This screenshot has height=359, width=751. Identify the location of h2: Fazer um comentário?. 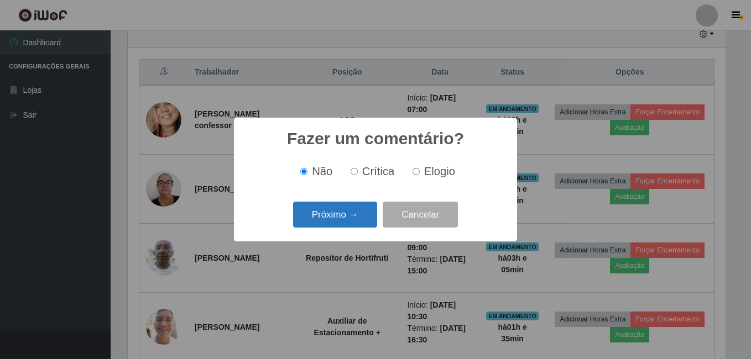
(375, 139).